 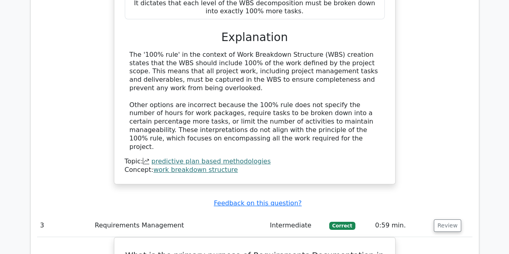 What do you see at coordinates (255, 162) in the screenshot?
I see `div: Topic:` at bounding box center [255, 162].